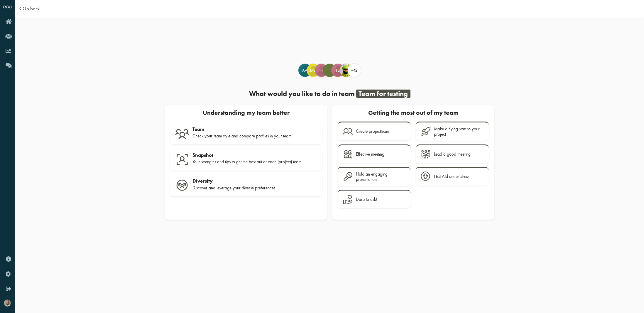 The image size is (644, 313). Describe the element at coordinates (383, 94) in the screenshot. I see `div: Team for testing` at that location.